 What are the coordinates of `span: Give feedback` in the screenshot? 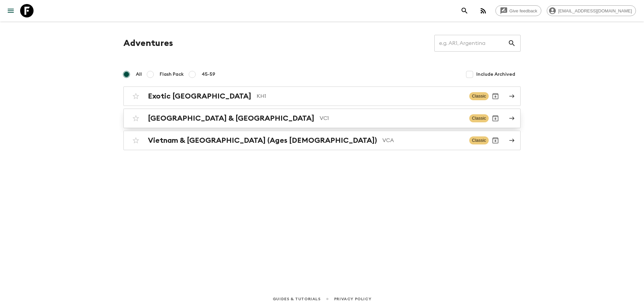 It's located at (523, 11).